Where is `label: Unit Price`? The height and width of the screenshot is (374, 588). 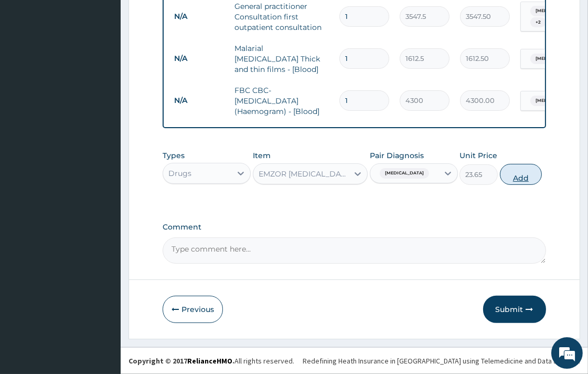 label: Unit Price is located at coordinates (479, 155).